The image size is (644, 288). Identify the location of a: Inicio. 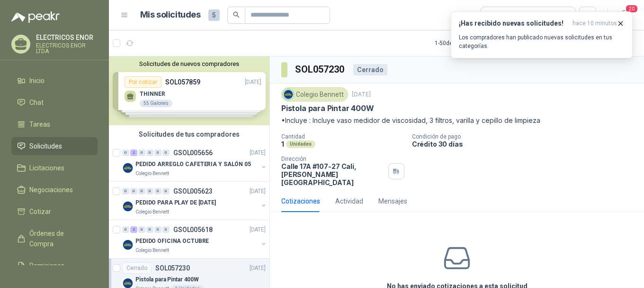
(54, 81).